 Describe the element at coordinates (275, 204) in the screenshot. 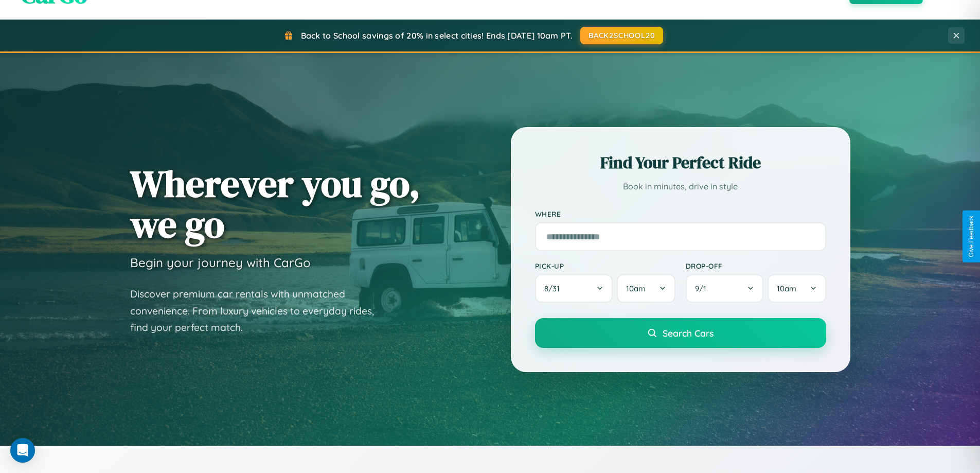

I see `h1: Wherever you go, we go` at that location.